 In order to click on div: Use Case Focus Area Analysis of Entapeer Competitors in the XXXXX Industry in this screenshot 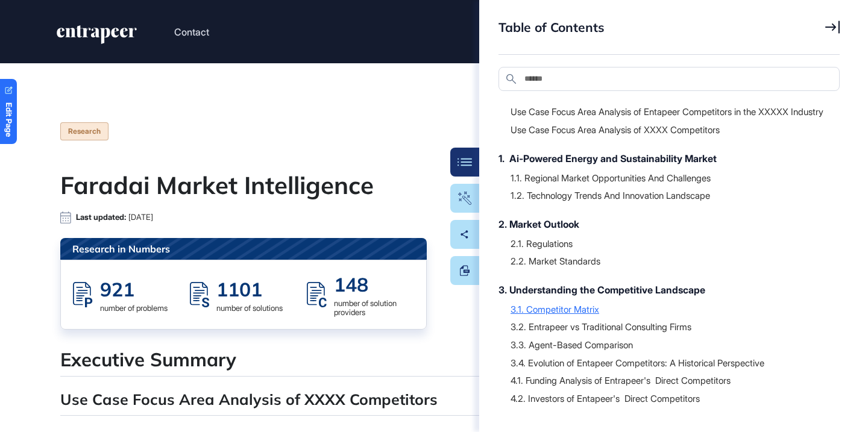, I will do `click(669, 112)`.